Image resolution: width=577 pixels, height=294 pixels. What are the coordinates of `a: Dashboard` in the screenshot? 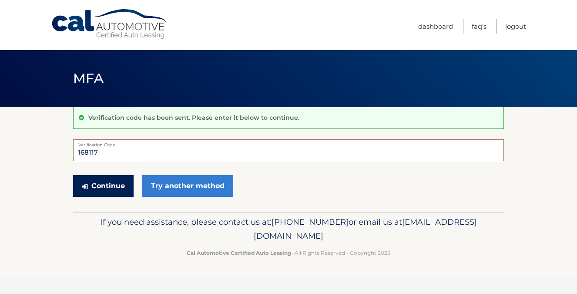 It's located at (436, 26).